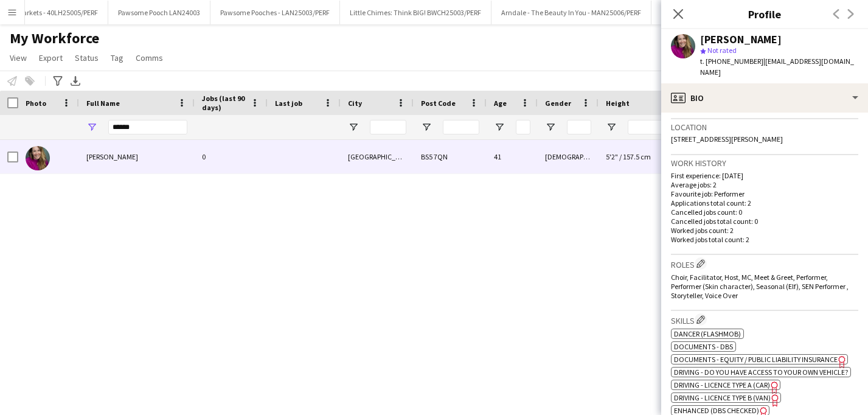 This screenshot has height=415, width=868. I want to click on span: Tag, so click(117, 58).